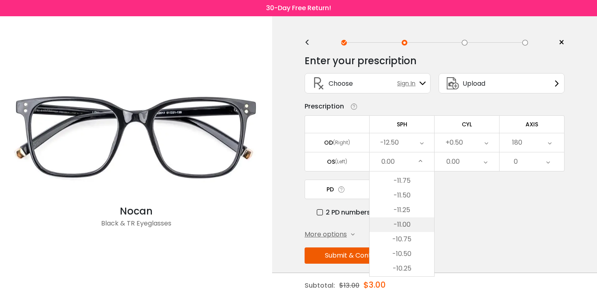 This screenshot has height=297, width=597. What do you see at coordinates (324, 106) in the screenshot?
I see `div: Prescription` at bounding box center [324, 106].